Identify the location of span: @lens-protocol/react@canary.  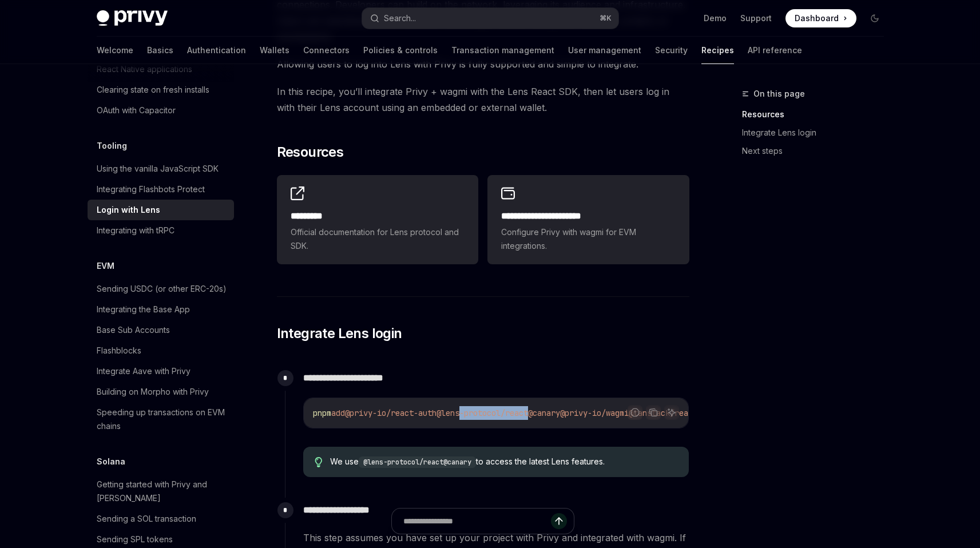
(499, 413).